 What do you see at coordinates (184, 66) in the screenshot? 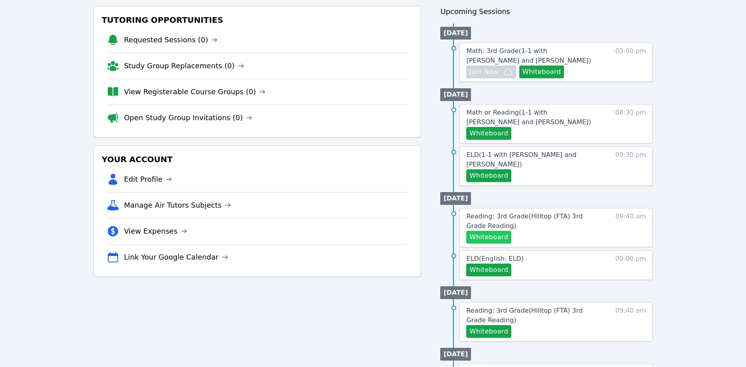
I see `a: Study Group Replacements (0)` at bounding box center [184, 66].